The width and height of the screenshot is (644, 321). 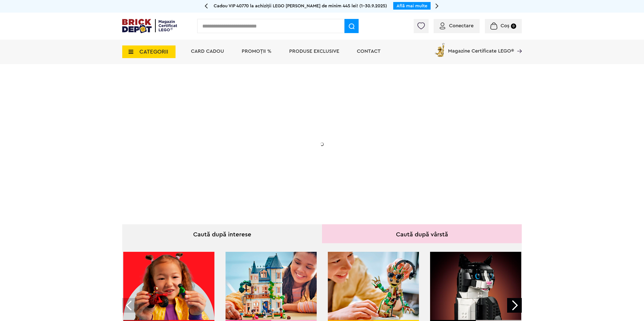 I want to click on span: CATEGORII, so click(x=154, y=52).